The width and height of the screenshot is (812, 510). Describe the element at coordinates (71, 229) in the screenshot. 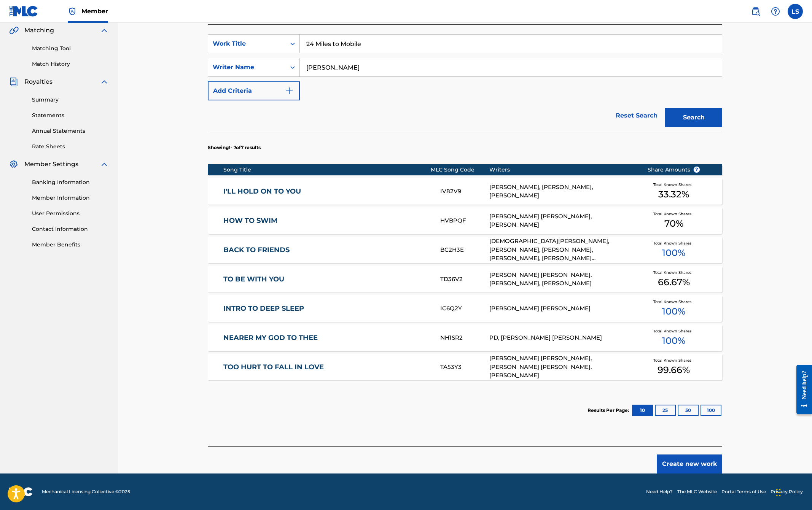

I see `a: Contact Information` at that location.